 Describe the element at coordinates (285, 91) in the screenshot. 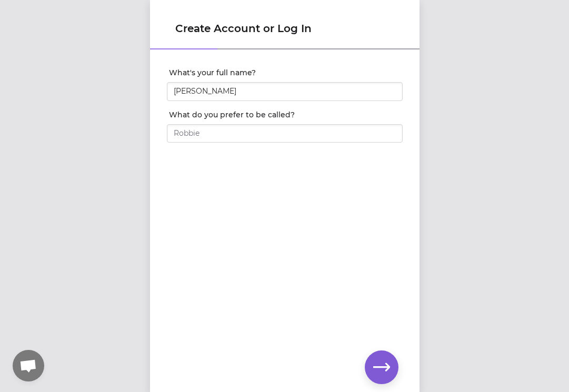

I see `input: Robert Button` at that location.